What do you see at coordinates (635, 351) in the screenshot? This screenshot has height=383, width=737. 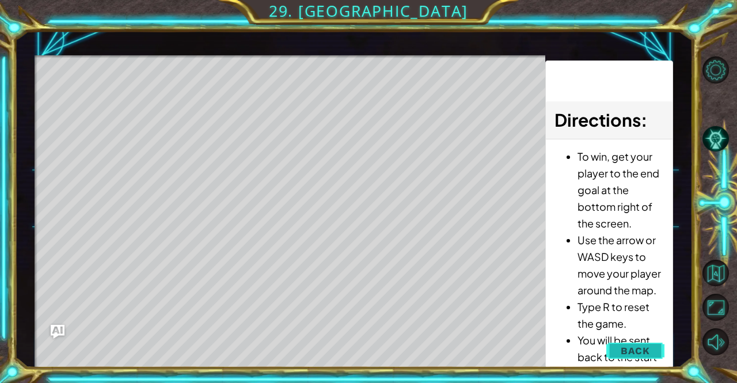 I see `span: Back` at bounding box center [635, 351].